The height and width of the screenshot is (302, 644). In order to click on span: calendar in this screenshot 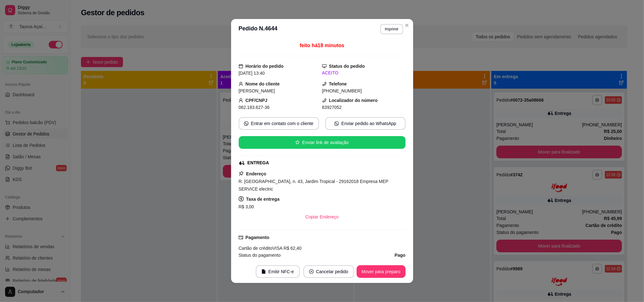, I will do `click(241, 66)`.